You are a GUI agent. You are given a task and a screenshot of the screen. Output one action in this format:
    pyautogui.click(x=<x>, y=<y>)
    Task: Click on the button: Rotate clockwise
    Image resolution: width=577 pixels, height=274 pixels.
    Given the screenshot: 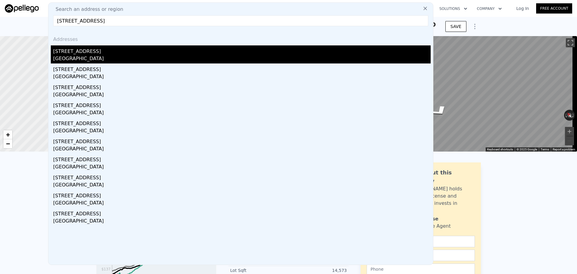 What is the action you would take?
    pyautogui.click(x=573, y=115)
    